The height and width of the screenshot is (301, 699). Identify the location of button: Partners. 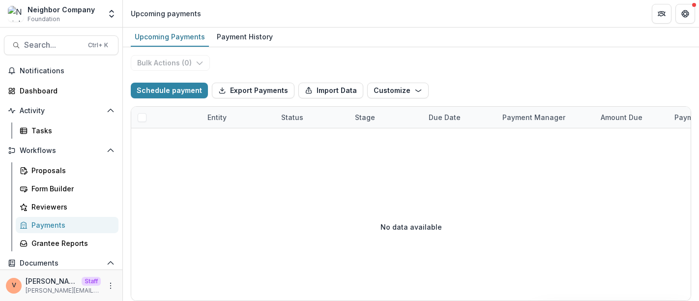
(662, 14).